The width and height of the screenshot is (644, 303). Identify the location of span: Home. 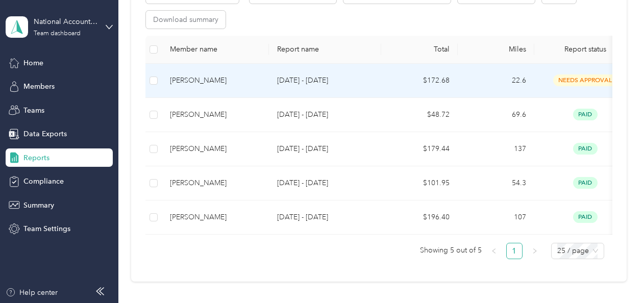
(34, 62).